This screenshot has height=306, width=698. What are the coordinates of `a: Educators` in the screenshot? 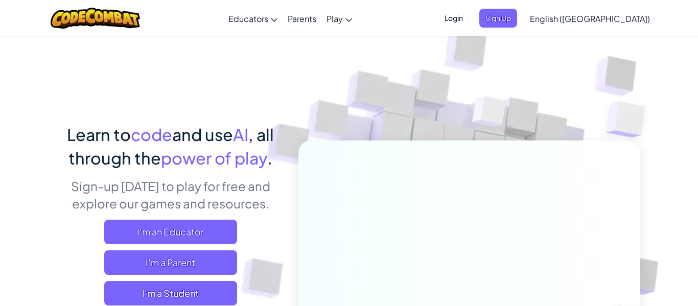 It's located at (253, 18).